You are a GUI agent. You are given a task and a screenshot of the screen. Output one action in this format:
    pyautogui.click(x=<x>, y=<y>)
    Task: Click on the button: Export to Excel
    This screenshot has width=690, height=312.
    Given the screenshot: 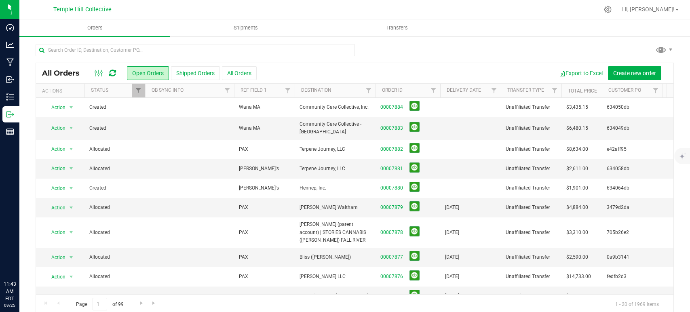 What is the action you would take?
    pyautogui.click(x=581, y=73)
    